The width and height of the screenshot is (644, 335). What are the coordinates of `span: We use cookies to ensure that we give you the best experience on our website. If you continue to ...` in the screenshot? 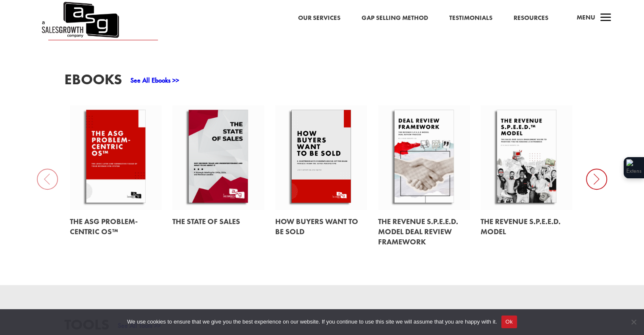 It's located at (312, 322).